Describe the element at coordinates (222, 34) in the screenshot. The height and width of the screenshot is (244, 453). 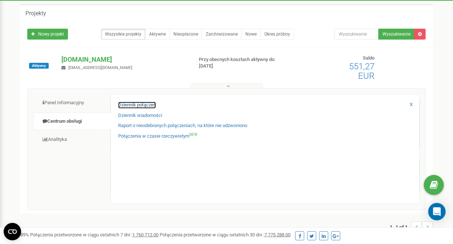
I see `a: Zarchiwizowane` at that location.